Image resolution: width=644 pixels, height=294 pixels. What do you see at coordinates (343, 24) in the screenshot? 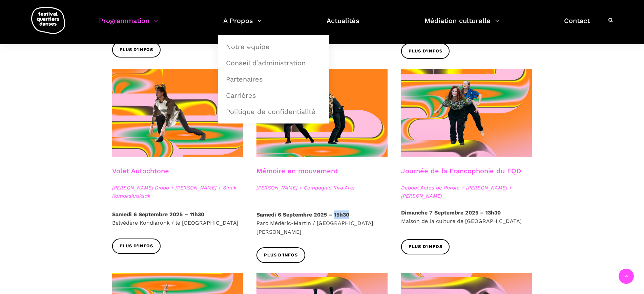
I see `a: Actualités` at bounding box center [343, 24].